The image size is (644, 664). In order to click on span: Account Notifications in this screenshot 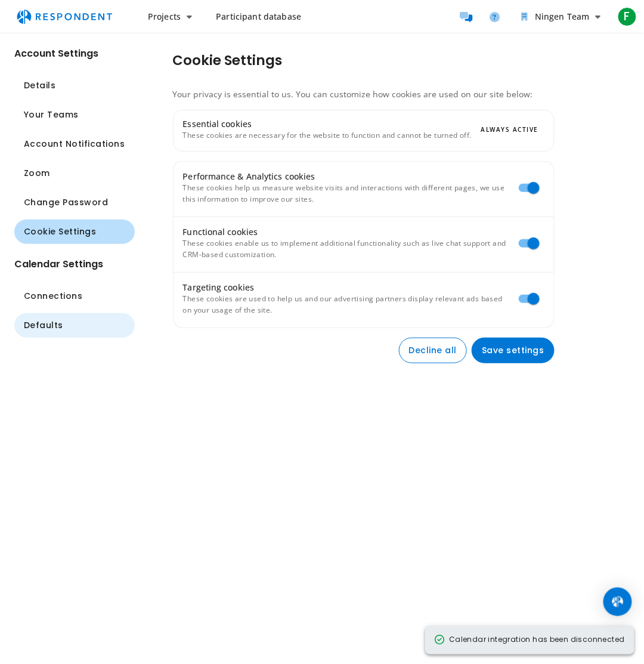, I will do `click(74, 144)`.